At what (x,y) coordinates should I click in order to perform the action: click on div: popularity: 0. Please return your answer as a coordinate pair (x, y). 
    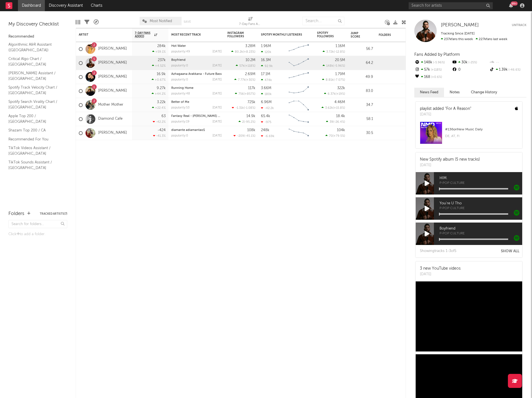
    Looking at the image, I should click on (180, 66).